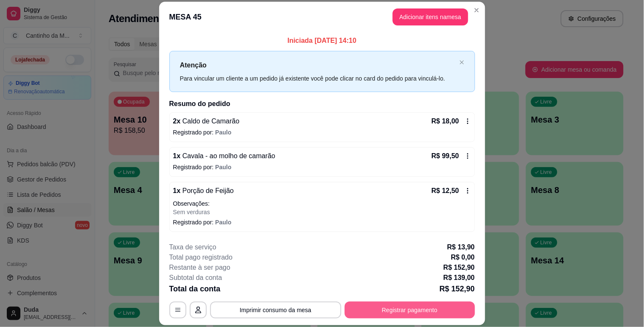 The width and height of the screenshot is (644, 327). I want to click on p: Total da conta, so click(195, 289).